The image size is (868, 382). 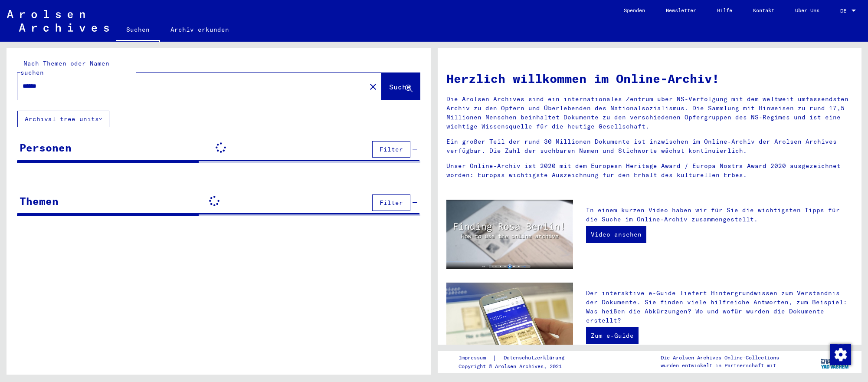 I want to click on a: Video ansehen, so click(x=616, y=234).